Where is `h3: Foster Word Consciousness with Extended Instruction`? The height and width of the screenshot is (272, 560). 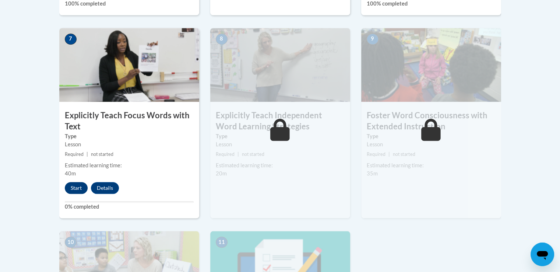
h3: Foster Word Consciousness with Extended Instruction is located at coordinates (431, 121).